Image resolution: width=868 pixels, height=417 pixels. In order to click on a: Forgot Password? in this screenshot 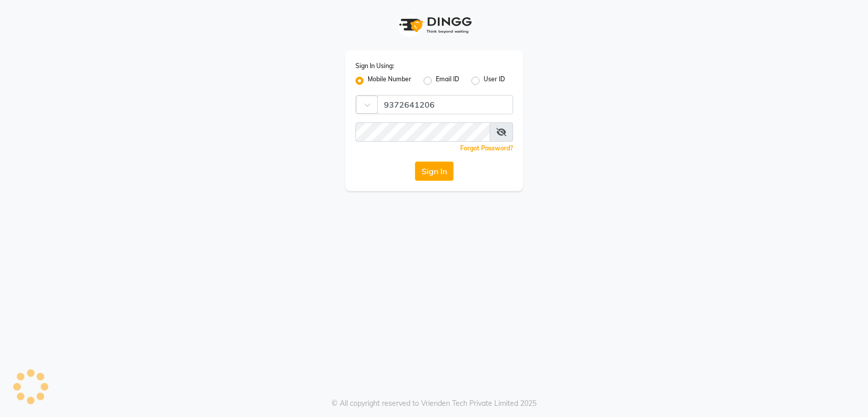, I will do `click(486, 148)`.